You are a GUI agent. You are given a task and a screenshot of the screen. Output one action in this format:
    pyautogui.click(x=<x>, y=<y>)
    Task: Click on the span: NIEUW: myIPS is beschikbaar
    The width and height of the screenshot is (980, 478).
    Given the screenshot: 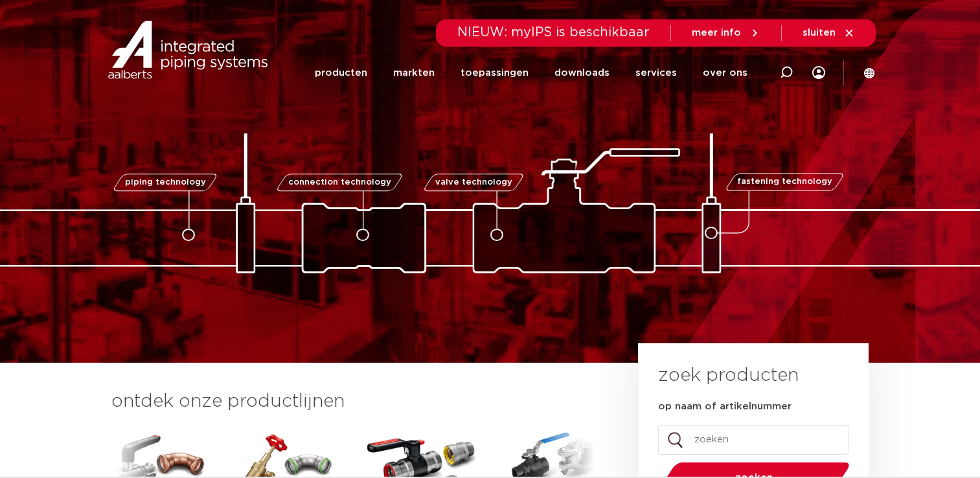 What is the action you would take?
    pyautogui.click(x=553, y=33)
    